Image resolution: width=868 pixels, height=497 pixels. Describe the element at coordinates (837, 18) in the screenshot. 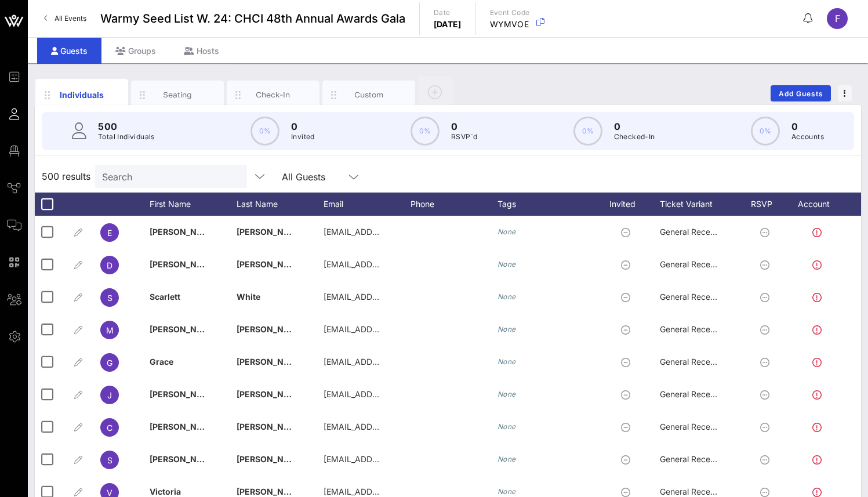

I see `div: F` at that location.